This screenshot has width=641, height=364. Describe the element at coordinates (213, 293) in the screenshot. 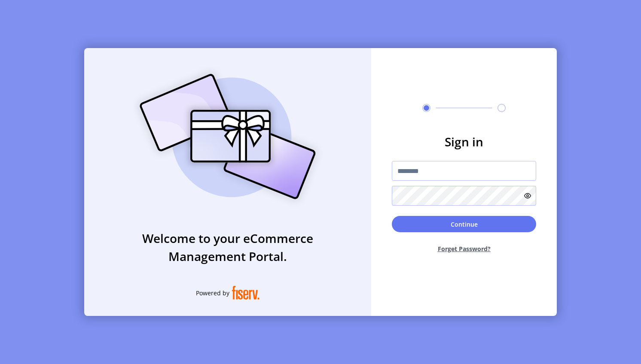

I see `span: Powered by` at that location.